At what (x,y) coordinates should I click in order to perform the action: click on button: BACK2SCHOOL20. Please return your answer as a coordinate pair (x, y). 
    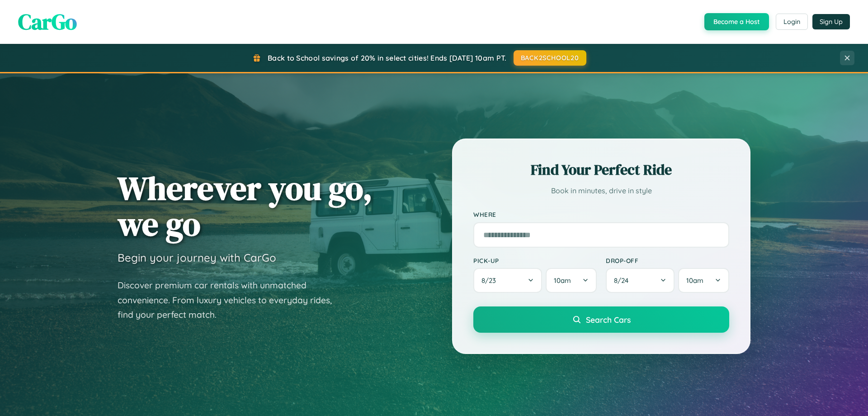
    Looking at the image, I should click on (549, 58).